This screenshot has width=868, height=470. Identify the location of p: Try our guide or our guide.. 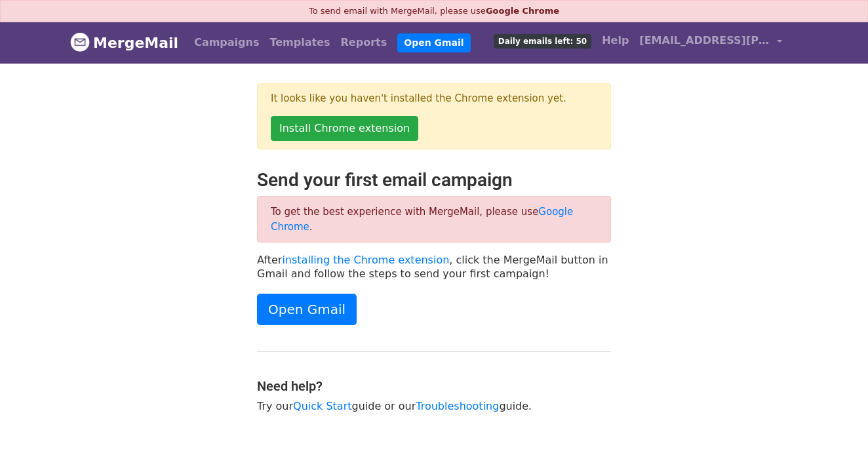
(434, 405).